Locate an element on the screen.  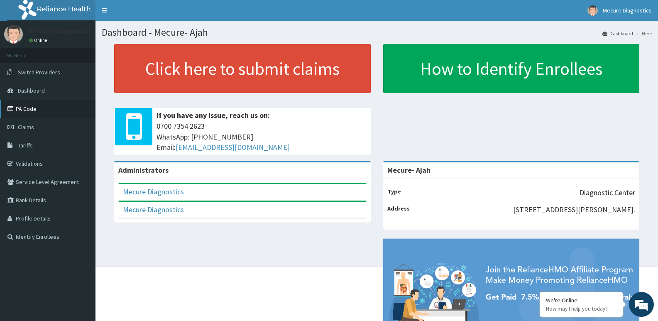
span: Claims is located at coordinates (26, 127).